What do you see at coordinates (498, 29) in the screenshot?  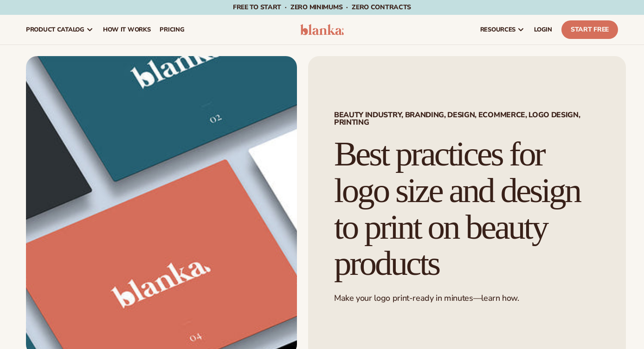 I see `span: resources` at bounding box center [498, 29].